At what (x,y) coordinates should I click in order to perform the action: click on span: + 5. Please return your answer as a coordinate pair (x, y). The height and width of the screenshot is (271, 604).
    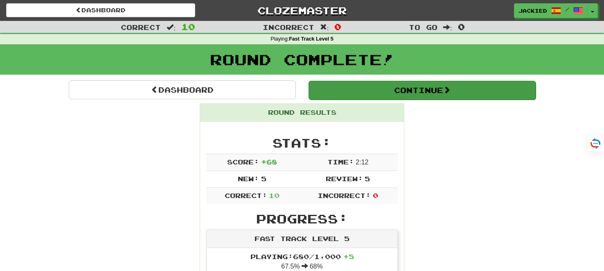
    Looking at the image, I should click on (349, 256).